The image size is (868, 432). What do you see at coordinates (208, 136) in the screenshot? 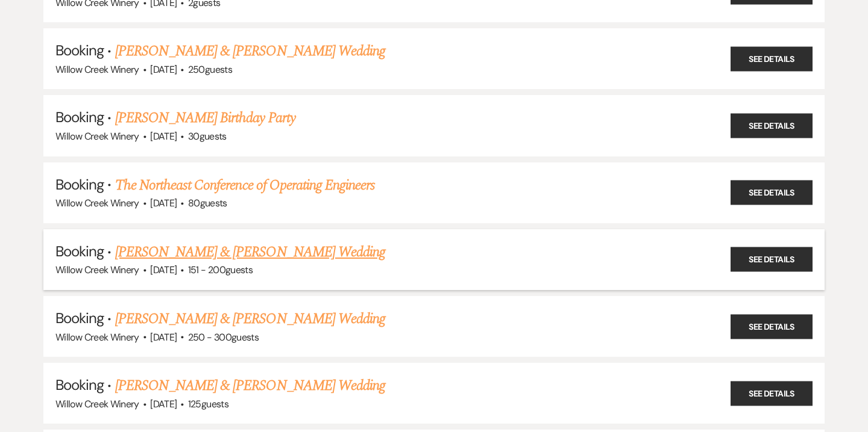
I see `span: 30 guests` at bounding box center [208, 136].